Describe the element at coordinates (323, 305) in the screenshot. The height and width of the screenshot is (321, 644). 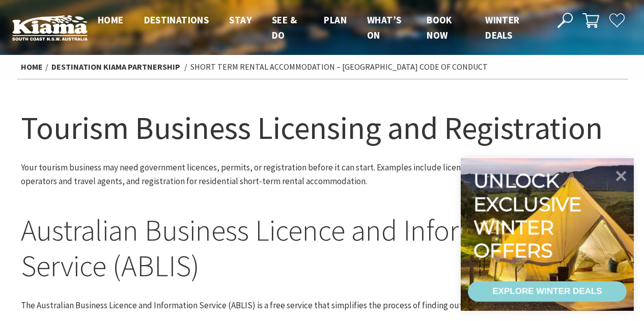
I see `p: The Australian Business Licence and Information Service (ABLIS) is a free service that simplifies...` at that location.